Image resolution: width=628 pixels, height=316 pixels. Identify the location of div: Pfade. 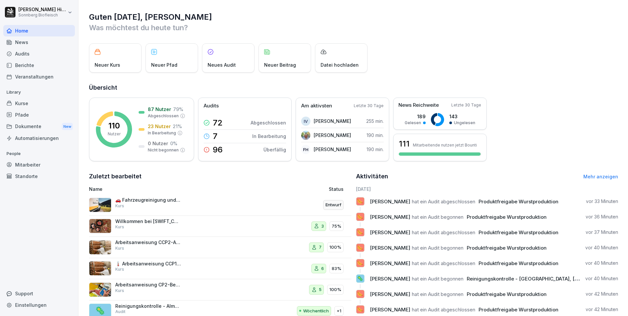
(39, 115).